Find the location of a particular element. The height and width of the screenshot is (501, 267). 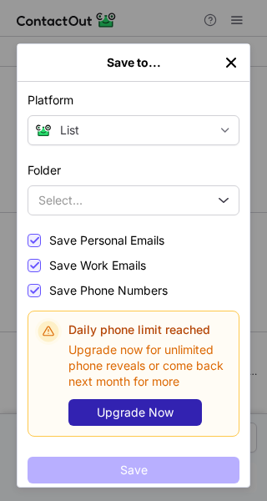

div: Save to... is located at coordinates (134, 63).